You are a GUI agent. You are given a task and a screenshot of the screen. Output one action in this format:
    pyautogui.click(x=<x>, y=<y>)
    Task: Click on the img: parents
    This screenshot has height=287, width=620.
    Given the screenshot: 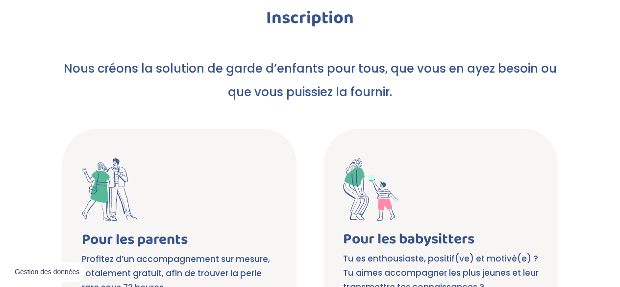 What is the action you would take?
    pyautogui.click(x=110, y=189)
    